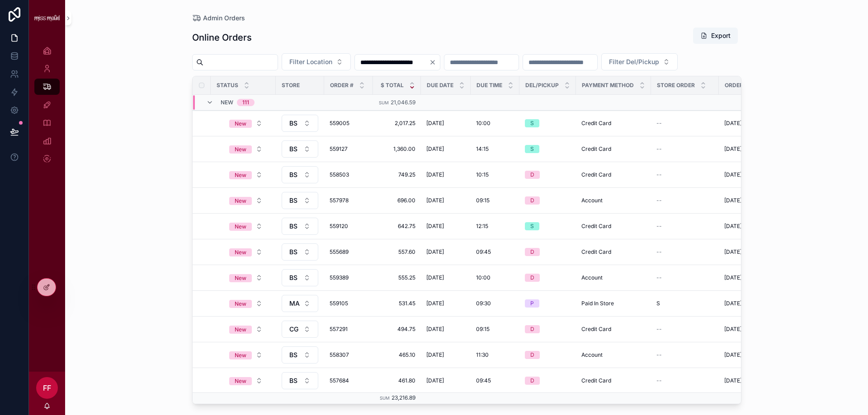  What do you see at coordinates (547, 304) in the screenshot?
I see `a: P` at bounding box center [547, 304].